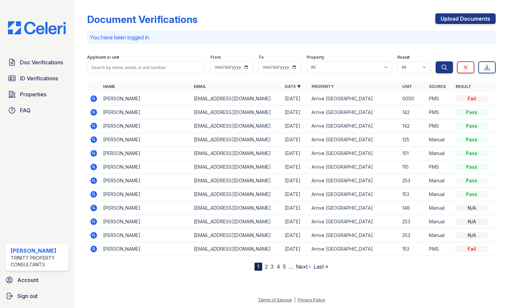 The height and width of the screenshot is (308, 509). What do you see at coordinates (407, 86) in the screenshot?
I see `a: Unit` at bounding box center [407, 86].